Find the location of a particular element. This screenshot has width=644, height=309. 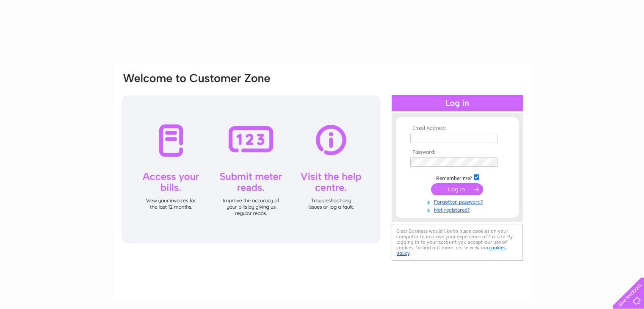

a: Not registered? is located at coordinates (458, 209).